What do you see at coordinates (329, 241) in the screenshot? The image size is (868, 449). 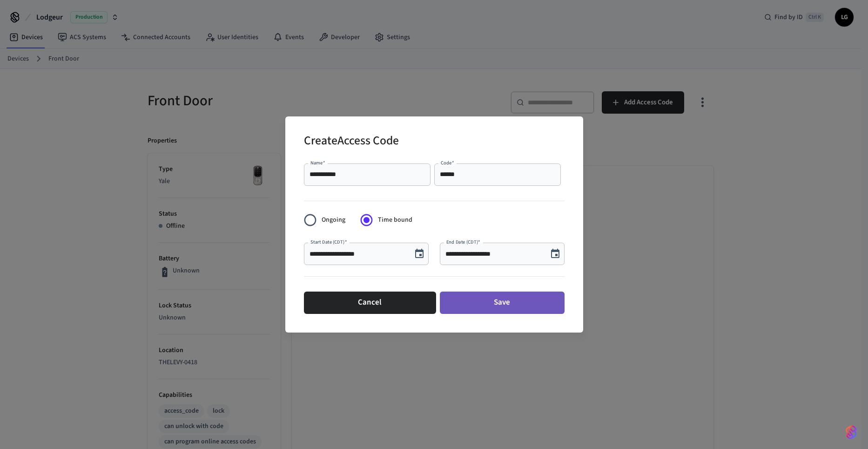 I see `label: Start Date (CDT)` at bounding box center [329, 241].